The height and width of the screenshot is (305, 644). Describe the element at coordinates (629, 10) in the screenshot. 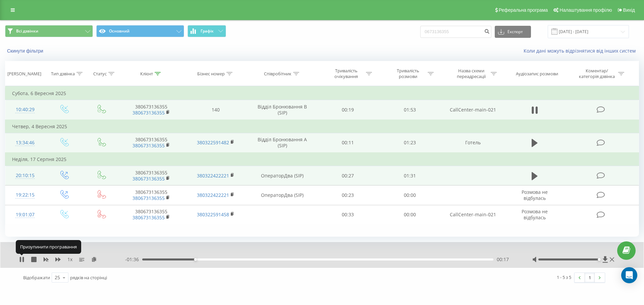

I see `span: Вихід` at that location.